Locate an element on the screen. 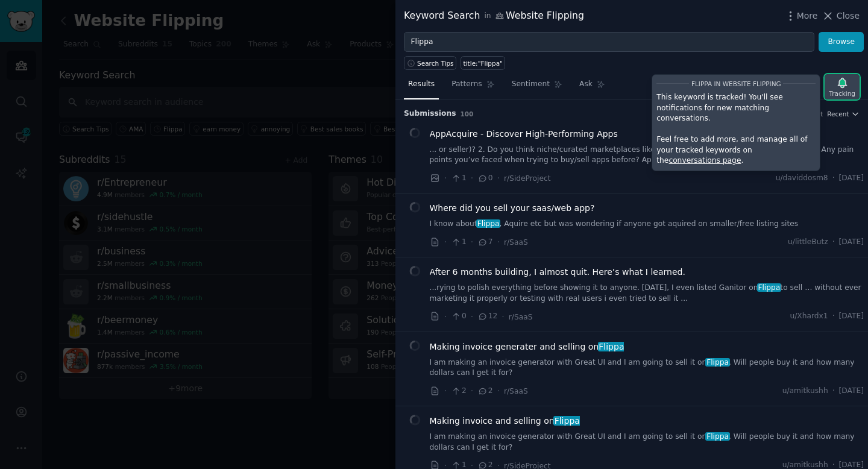  p: Feel free to add more, and manage all of your tracked keywords on the . is located at coordinates (736, 150).